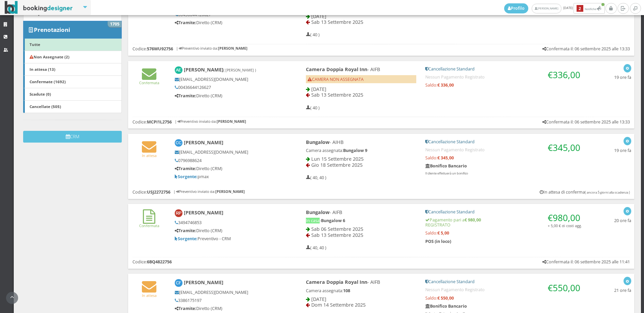 Image resolution: width=644 pixels, height=313 pixels. What do you see at coordinates (438, 241) in the screenshot?
I see `b: POS (in loco)` at bounding box center [438, 241].